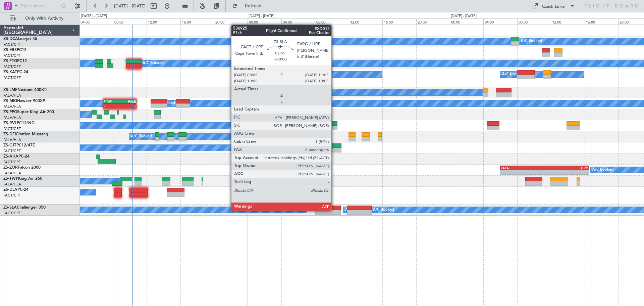 This screenshot has height=306, width=644. What do you see at coordinates (128, 102) in the screenshot?
I see `div: FALE` at bounding box center [128, 102].